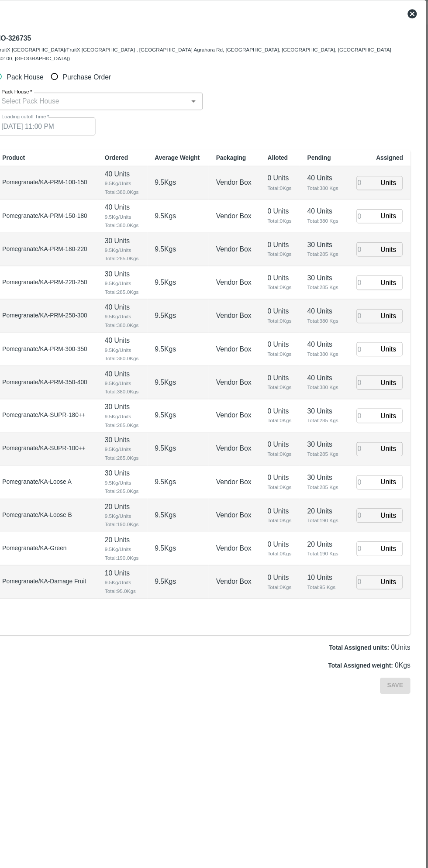  Describe the element at coordinates (46, 133) in the screenshot. I see `label: Loading cutoff Time` at that location.